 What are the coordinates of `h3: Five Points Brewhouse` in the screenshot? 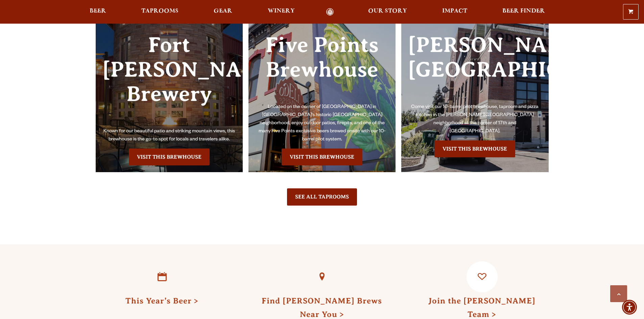 It's located at (322, 68).